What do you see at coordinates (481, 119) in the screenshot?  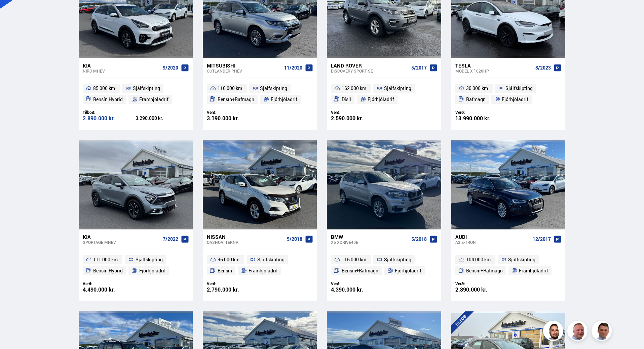 I see `div: 13.990.000 kr.` at bounding box center [481, 119].